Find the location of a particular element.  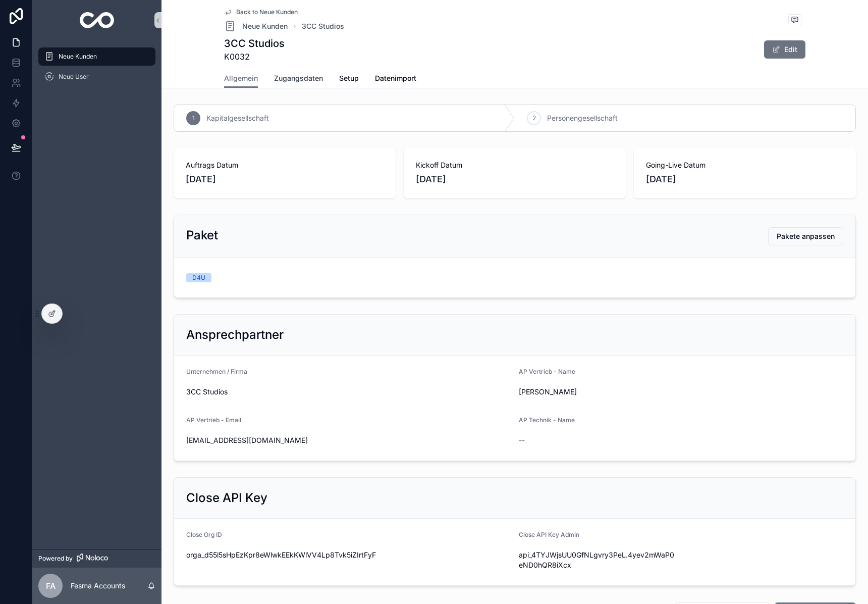

a: Zugangsdaten is located at coordinates (298, 79).